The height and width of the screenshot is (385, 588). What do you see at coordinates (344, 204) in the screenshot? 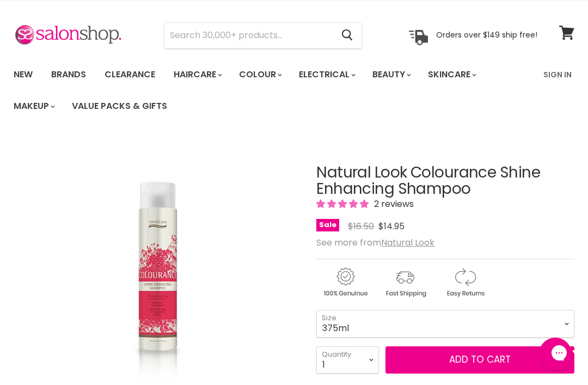
I see `span: 5.00 stars` at bounding box center [344, 204].